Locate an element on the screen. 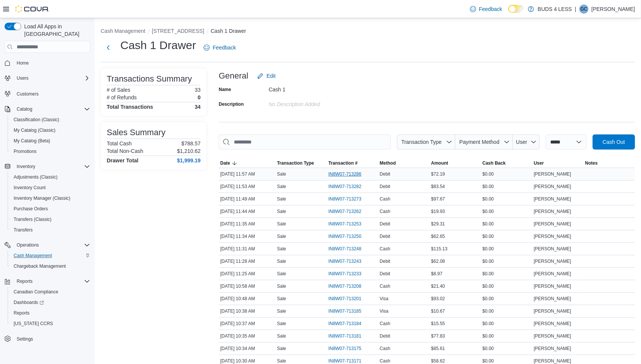  button: IN8W07-713233 is located at coordinates (348, 274).